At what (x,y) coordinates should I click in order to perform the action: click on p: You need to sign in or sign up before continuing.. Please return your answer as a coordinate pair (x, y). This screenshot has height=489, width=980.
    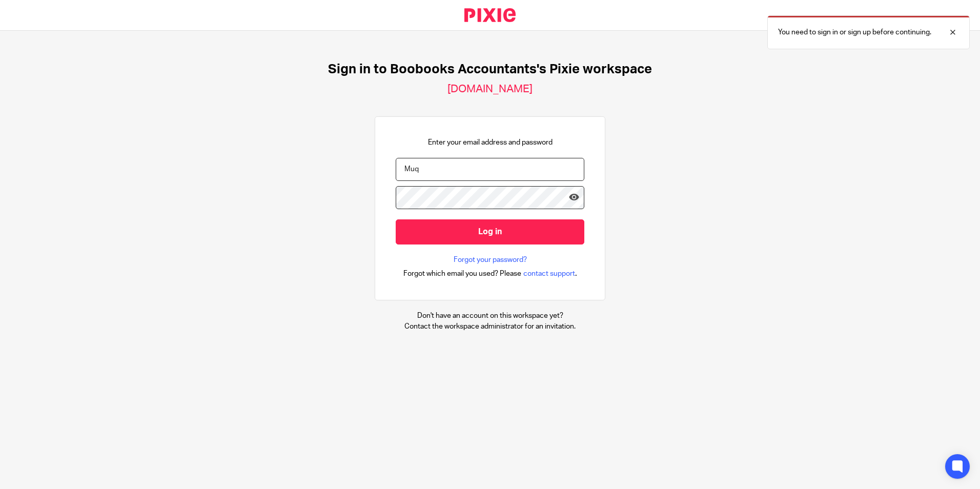
    Looking at the image, I should click on (854, 32).